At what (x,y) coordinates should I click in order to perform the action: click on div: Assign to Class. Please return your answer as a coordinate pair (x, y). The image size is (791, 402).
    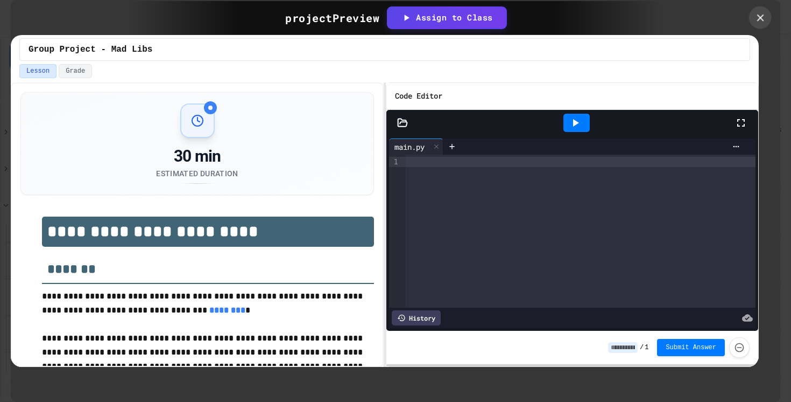
    Looking at the image, I should click on (447, 17).